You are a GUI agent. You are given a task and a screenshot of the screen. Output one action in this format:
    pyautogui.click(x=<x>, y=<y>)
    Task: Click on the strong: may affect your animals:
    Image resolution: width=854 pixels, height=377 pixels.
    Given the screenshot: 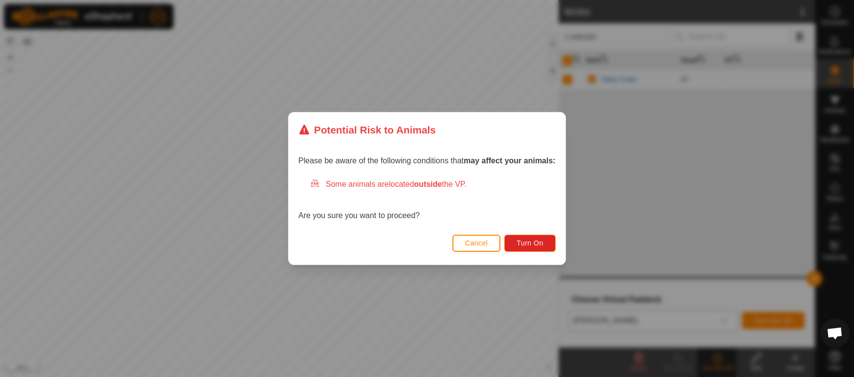 What is the action you would take?
    pyautogui.click(x=509, y=160)
    